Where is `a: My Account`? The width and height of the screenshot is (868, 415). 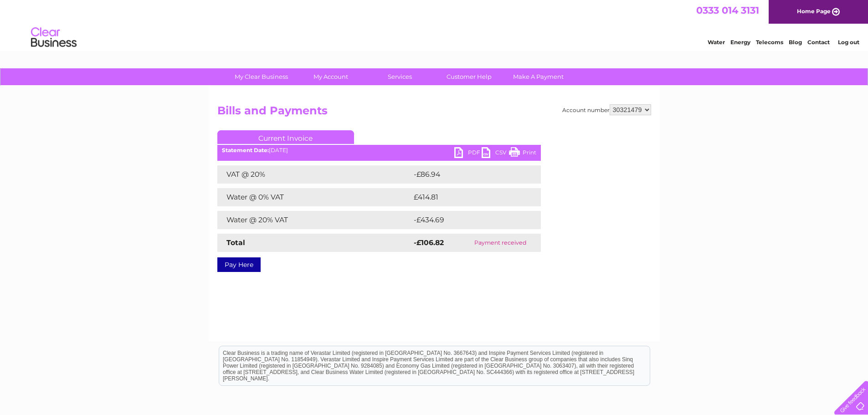 a: My Account is located at coordinates (330, 77).